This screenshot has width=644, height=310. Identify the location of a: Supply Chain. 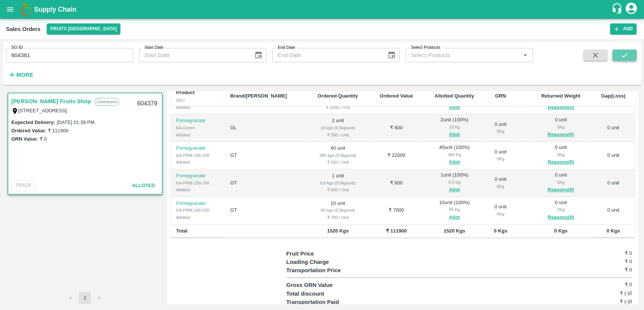
(322, 9).